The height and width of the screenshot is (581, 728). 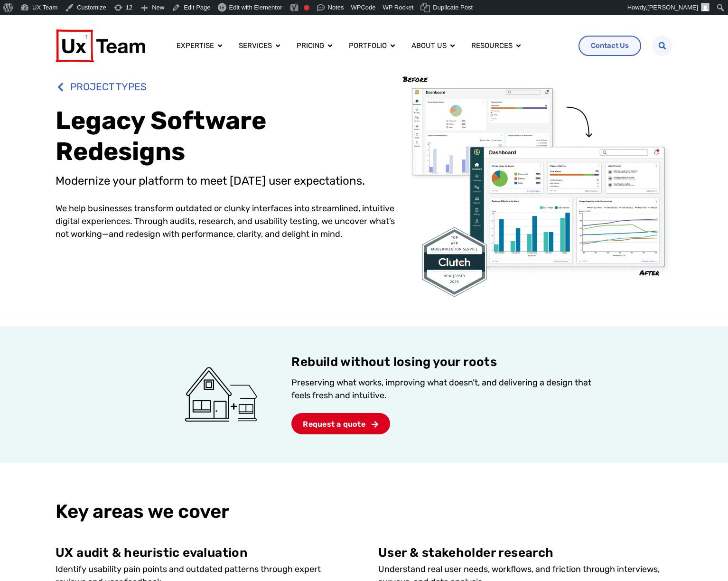 I want to click on h1: Legacy Software Redesigns, so click(x=225, y=136).